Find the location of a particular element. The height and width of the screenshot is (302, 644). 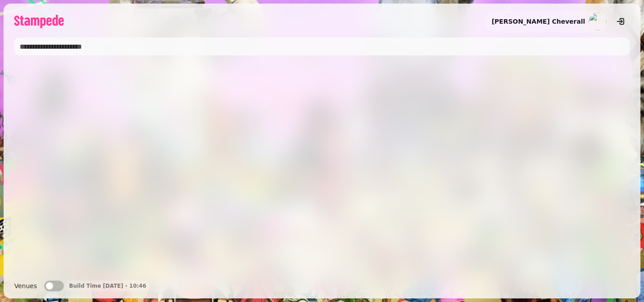

img: logo is located at coordinates (39, 21).